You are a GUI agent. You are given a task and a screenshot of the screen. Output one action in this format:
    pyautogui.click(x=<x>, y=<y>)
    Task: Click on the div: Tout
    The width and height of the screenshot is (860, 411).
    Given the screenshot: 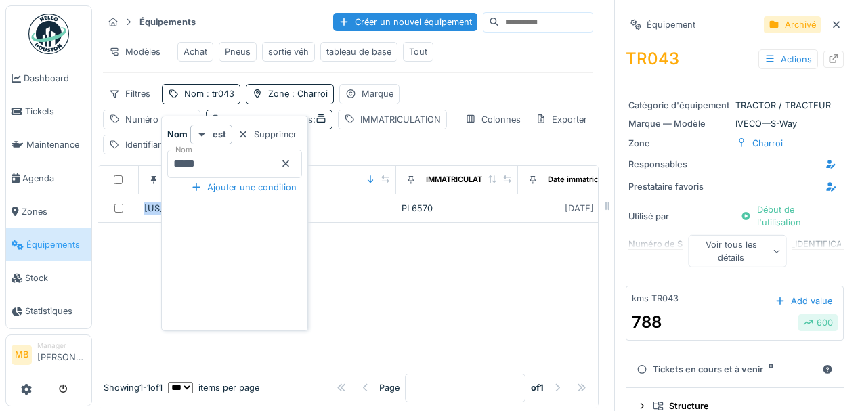 What is the action you would take?
    pyautogui.click(x=418, y=51)
    